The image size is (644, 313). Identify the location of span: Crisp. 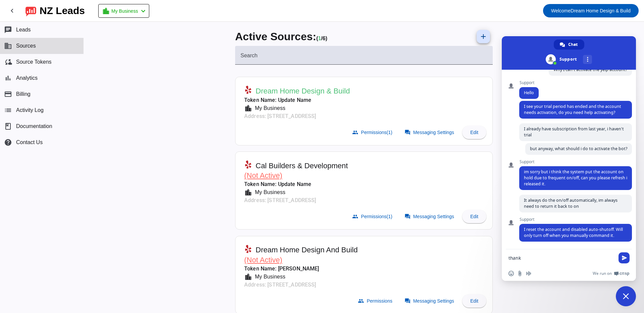
(624, 273).